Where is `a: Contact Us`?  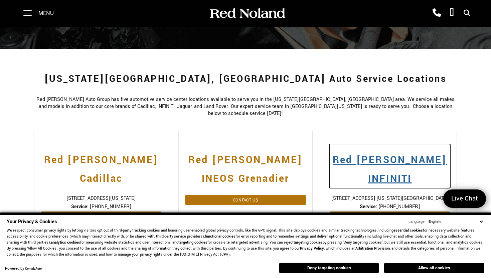
a: Contact Us is located at coordinates (245, 200).